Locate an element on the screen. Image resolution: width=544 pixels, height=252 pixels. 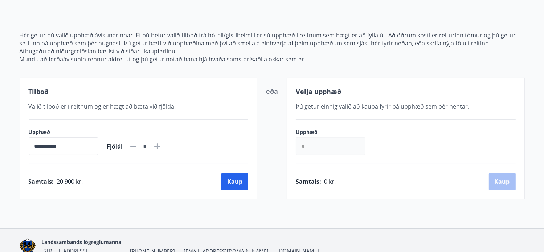
p: Mundu að ferðaávísunin rennur aldrei út og þú getur notað hana hjá hvaða samstarfsaðila okkar sem... is located at coordinates (272, 59).